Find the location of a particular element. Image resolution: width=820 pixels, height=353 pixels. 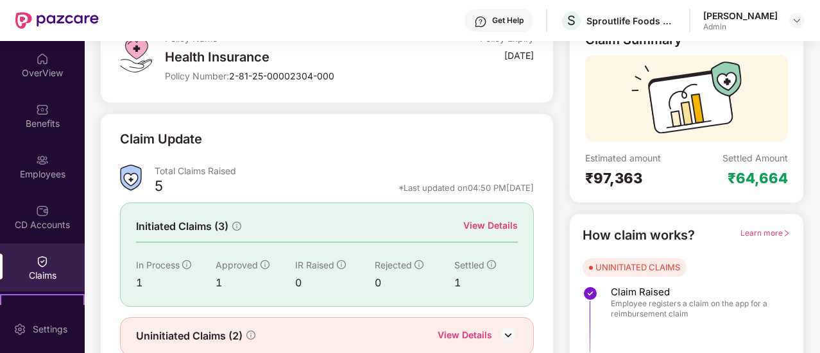

img: svg+xml;base64,PHN2ZyBpZD0iSGVscC0zMngzMiIgeG1sbnM9Imh0dHA6Ly93d3cudzMub3JnLzIwMDAvc3ZnIiB3aWR0aD... is located at coordinates (480, 22).